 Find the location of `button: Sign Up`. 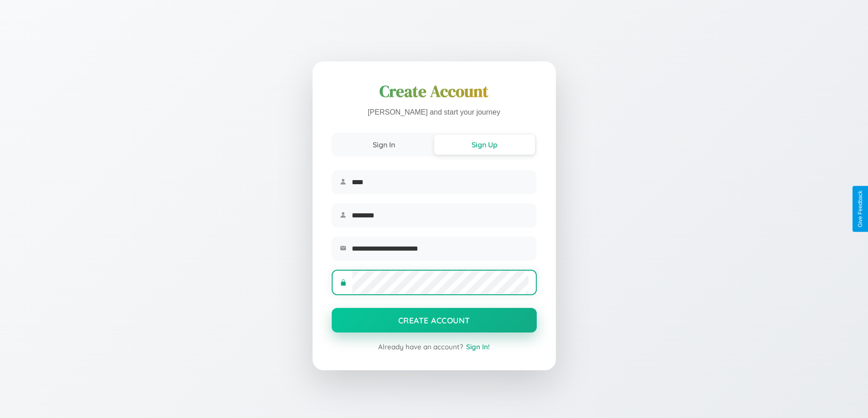

button: Sign Up is located at coordinates (484, 145).